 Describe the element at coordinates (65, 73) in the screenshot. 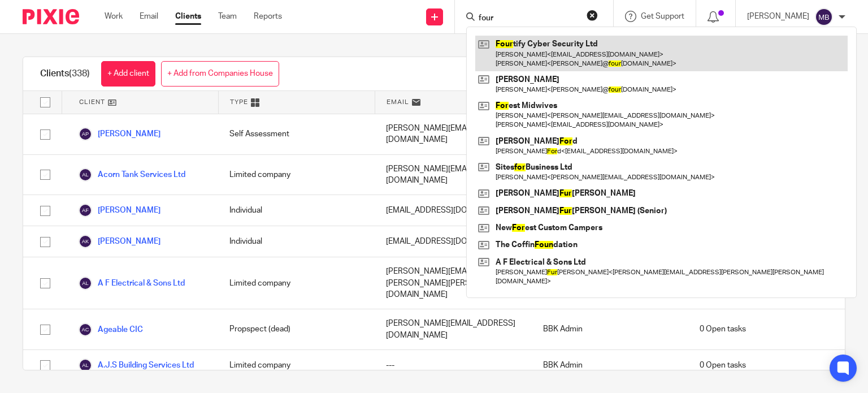

I see `h1: Clients` at that location.